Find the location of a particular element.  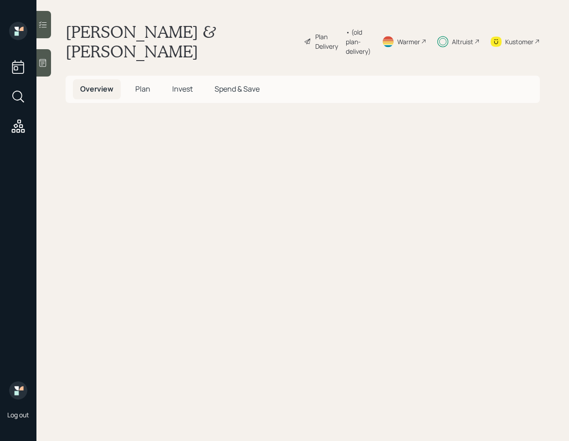

div: • (old plan-delivery) is located at coordinates (358, 41).